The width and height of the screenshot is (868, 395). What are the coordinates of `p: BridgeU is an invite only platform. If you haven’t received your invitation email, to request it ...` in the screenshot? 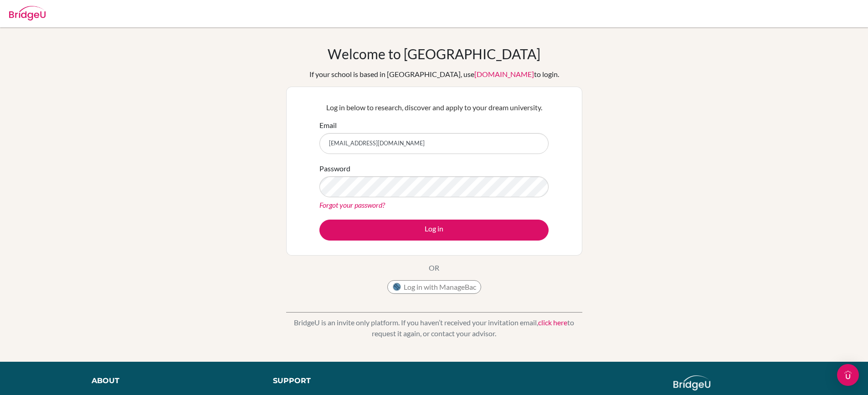 It's located at (434, 328).